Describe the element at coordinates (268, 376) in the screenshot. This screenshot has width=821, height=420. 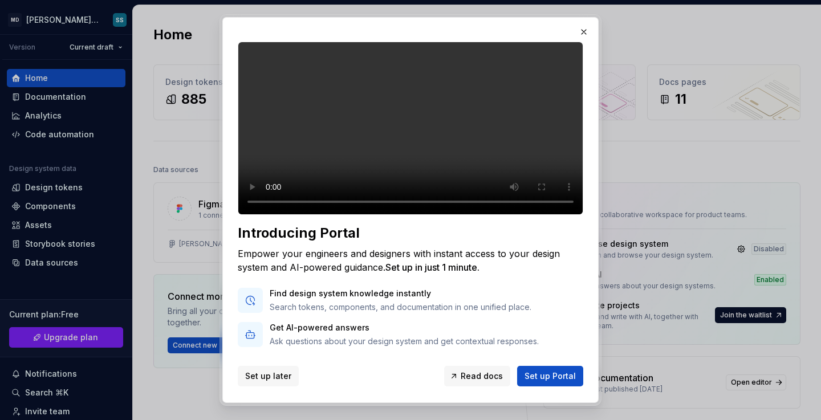
I see `span: Set up later` at that location.